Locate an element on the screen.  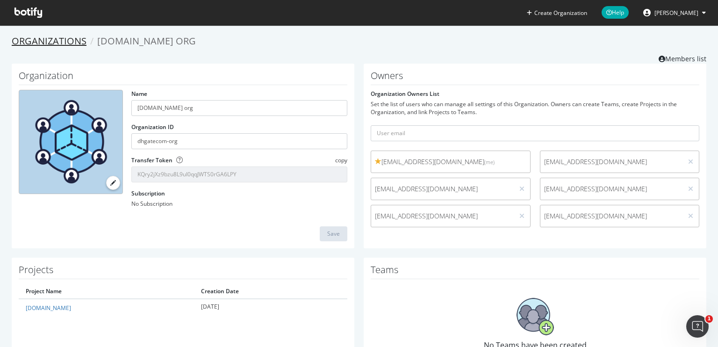
span: Hazel Wang is located at coordinates (676, 13).